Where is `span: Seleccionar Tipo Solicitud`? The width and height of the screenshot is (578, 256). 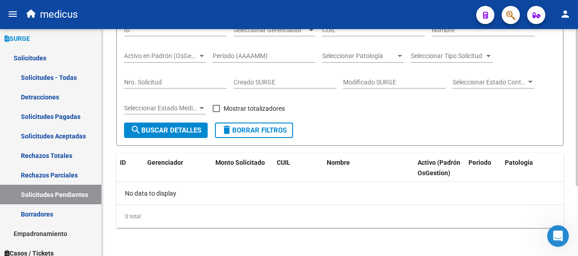 span: Seleccionar Tipo Solicitud is located at coordinates (447, 56).